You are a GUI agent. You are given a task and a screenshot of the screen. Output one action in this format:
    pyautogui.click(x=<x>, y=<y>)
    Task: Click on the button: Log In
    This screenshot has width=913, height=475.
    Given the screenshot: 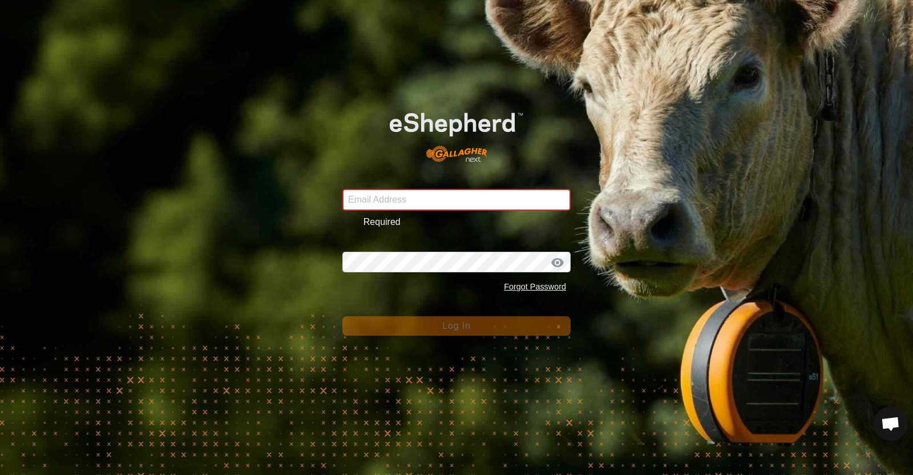 What is the action you would take?
    pyautogui.click(x=457, y=326)
    